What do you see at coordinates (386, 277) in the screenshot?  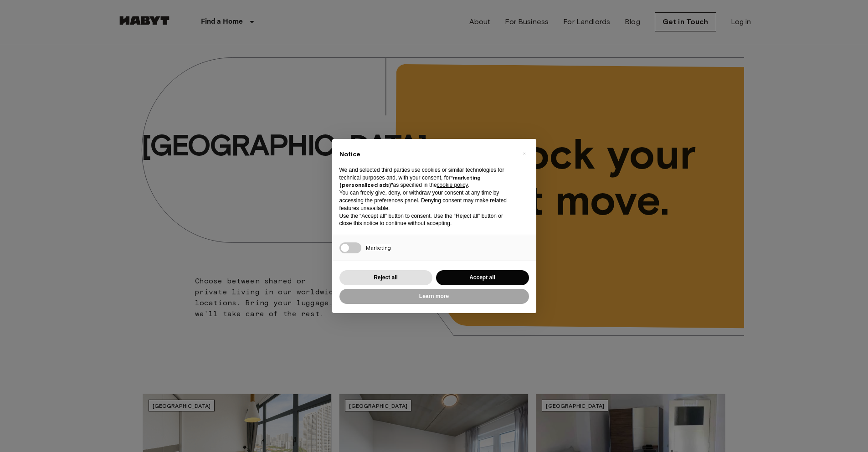 I see `button: Reject all` at bounding box center [386, 277].